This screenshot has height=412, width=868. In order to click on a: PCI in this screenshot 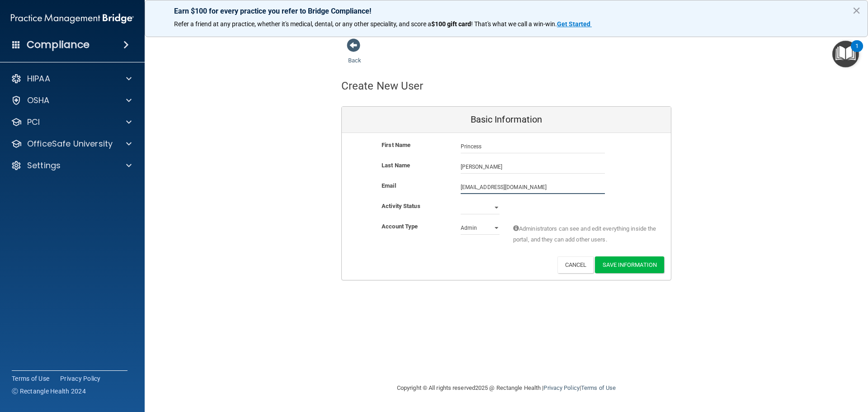, I will do `click(71, 122)`.